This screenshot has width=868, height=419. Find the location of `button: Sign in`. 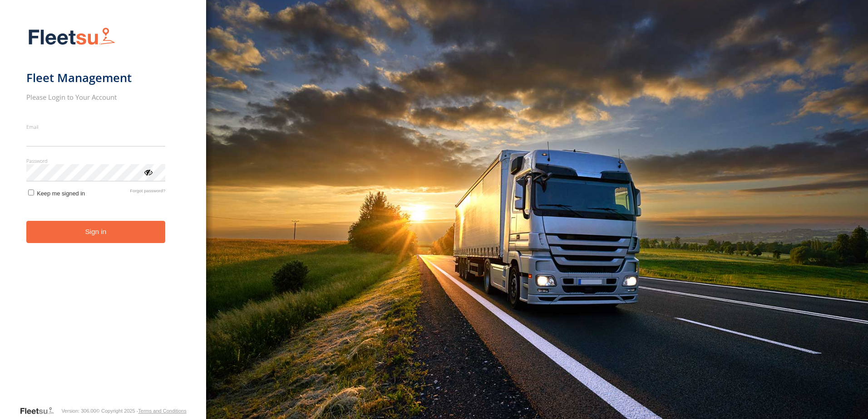

button: Sign in is located at coordinates (96, 232).